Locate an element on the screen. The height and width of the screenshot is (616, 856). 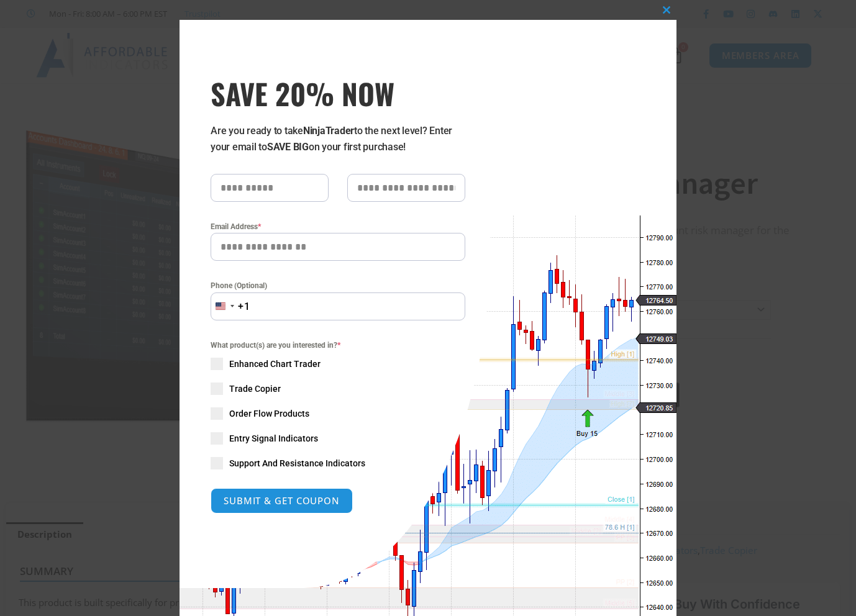
label: Order Flow Products is located at coordinates (338, 414).